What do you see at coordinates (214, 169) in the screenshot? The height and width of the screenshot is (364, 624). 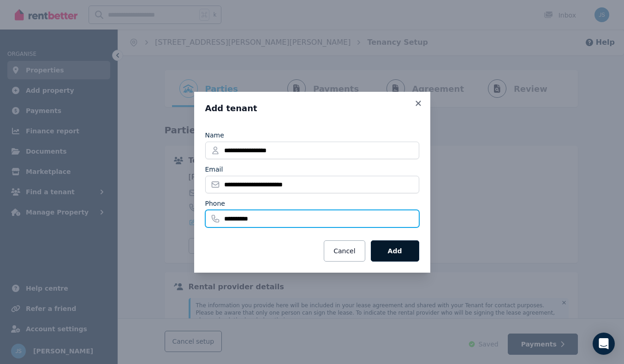 I see `label: Email` at bounding box center [214, 169].